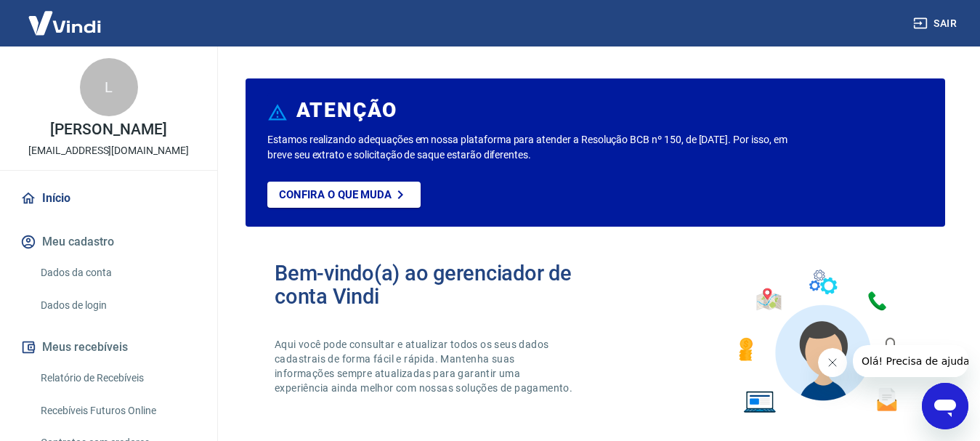  I want to click on p: Aqui você pode consultar e atualizar todos os seus dados cadastrais de forma fácil e rápida. Mant..., so click(425, 366).